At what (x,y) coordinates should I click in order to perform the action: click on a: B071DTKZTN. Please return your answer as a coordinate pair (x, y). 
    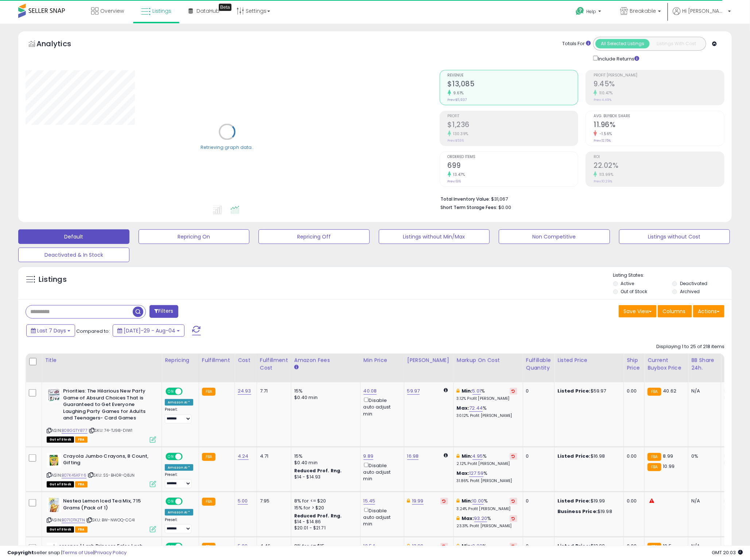
    Looking at the image, I should click on (73, 520).